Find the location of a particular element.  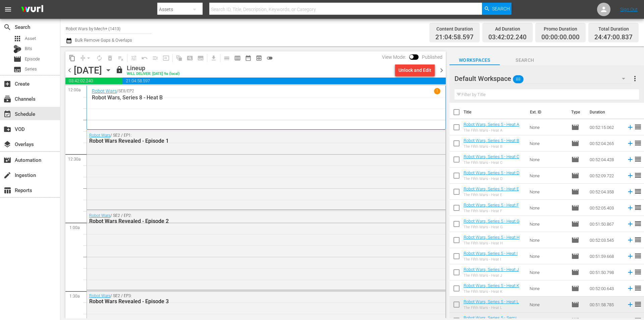

div: / SE2 / EP3: is located at coordinates (248, 298).